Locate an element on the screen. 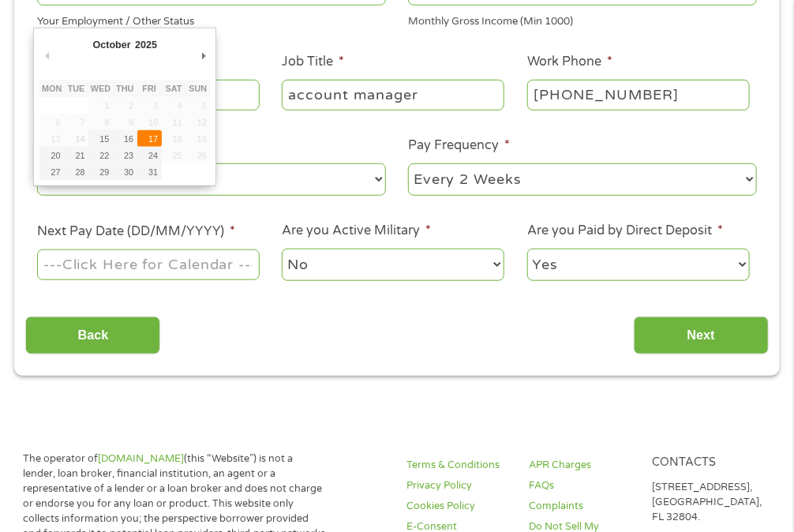  div: 2025 is located at coordinates (145, 44).